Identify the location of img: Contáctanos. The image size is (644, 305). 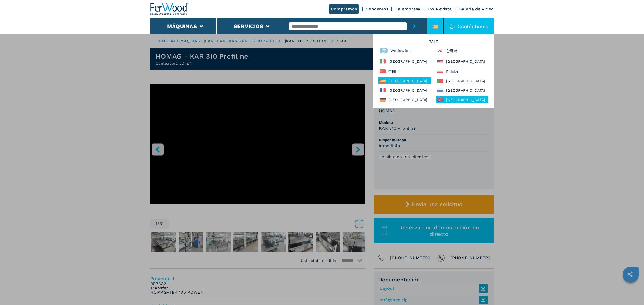
(452, 26).